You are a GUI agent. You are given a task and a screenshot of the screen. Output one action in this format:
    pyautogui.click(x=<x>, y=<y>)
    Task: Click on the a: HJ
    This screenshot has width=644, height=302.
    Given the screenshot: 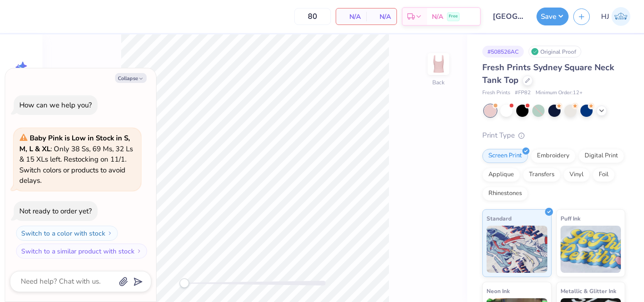 What is the action you would take?
    pyautogui.click(x=616, y=16)
    